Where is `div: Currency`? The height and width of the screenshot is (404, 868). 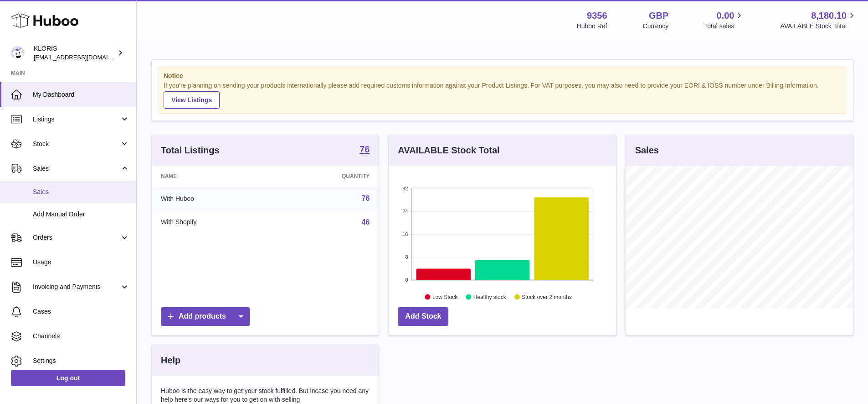 div: Currency is located at coordinates (656, 26).